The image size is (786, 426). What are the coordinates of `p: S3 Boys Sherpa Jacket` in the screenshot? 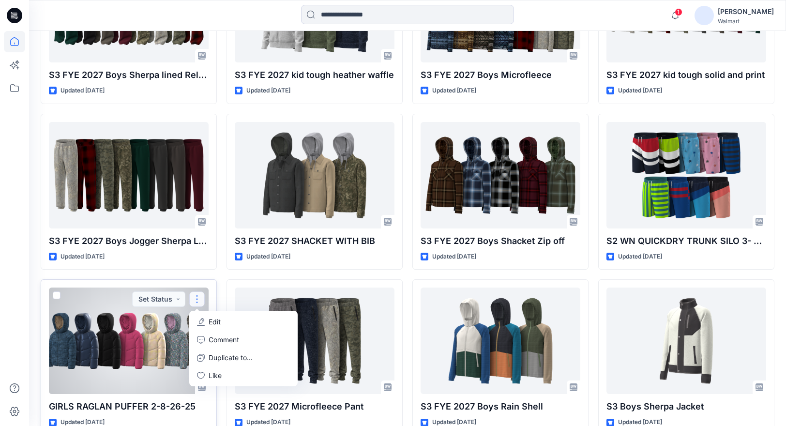 It's located at (687, 407).